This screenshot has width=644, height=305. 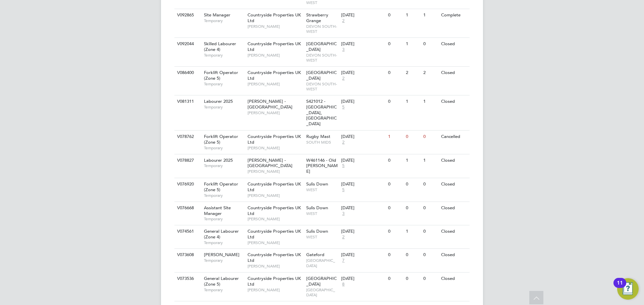 What do you see at coordinates (217, 211) in the screenshot?
I see `span: Assistant Site Manager` at bounding box center [217, 211].